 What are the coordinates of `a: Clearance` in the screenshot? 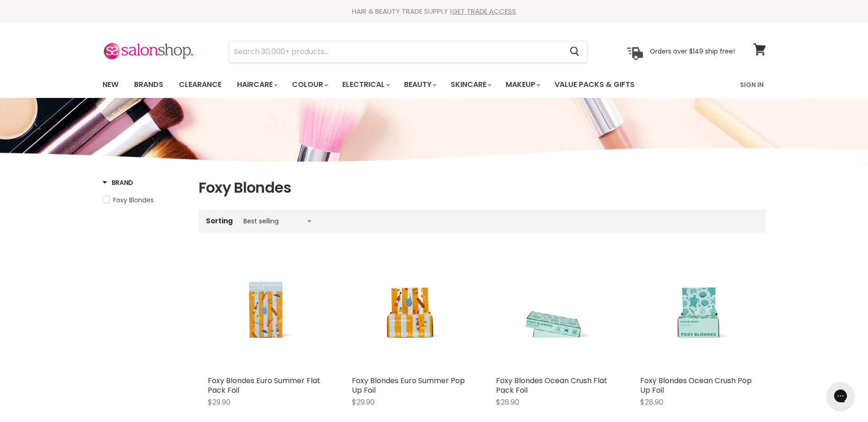 It's located at (200, 85).